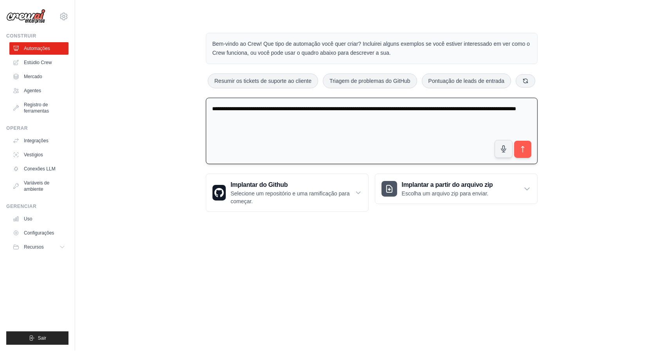 Image resolution: width=668 pixels, height=351 pixels. What do you see at coordinates (466, 81) in the screenshot?
I see `font: Pontuação de leads de entrada` at bounding box center [466, 81].